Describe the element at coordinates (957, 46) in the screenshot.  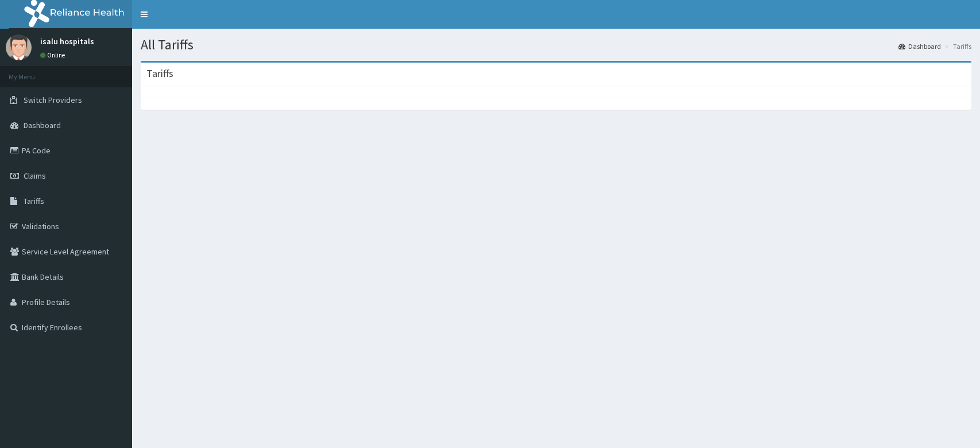
I see `li: Tariffs` at that location.